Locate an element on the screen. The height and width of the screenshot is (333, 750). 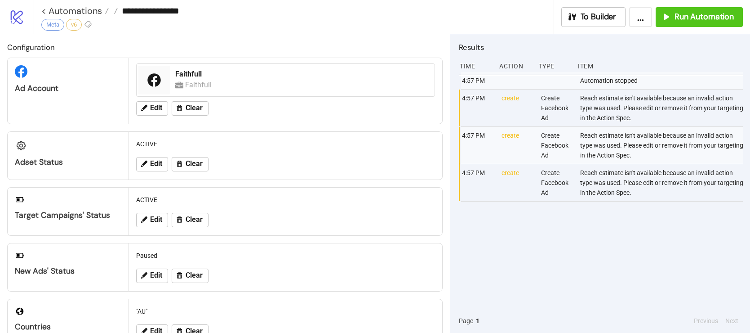
span: To Builder is located at coordinates (599, 17).